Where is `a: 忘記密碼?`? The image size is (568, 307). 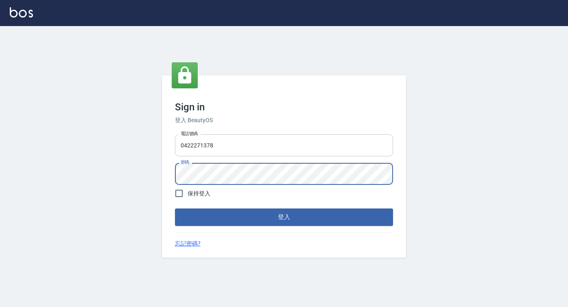 a: 忘記密碼? is located at coordinates (188, 243).